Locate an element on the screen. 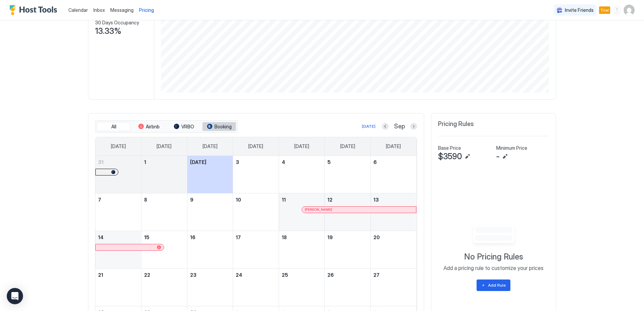 This screenshot has height=311, width=644. a: September 13, 2025 is located at coordinates (394, 199).